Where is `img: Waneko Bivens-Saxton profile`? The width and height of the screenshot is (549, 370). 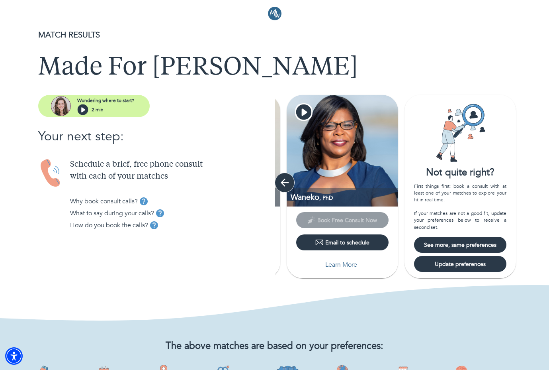 img: Waneko Bivens-Saxton profile is located at coordinates (343, 151).